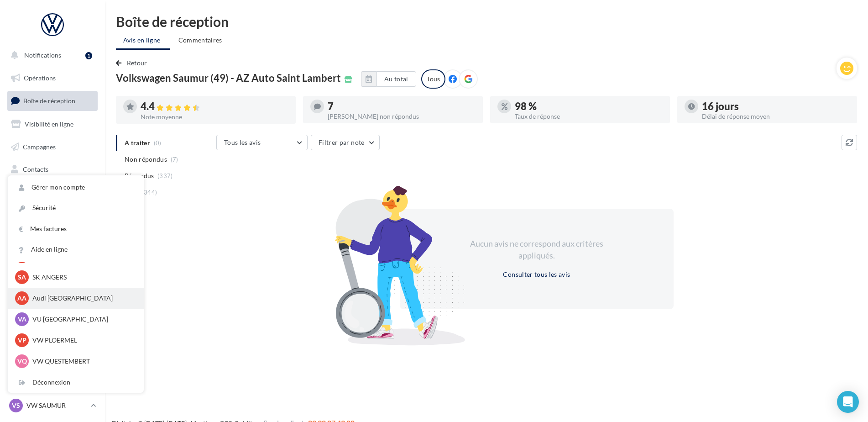 The image size is (868, 422). I want to click on button: Filtrer par note, so click(345, 142).